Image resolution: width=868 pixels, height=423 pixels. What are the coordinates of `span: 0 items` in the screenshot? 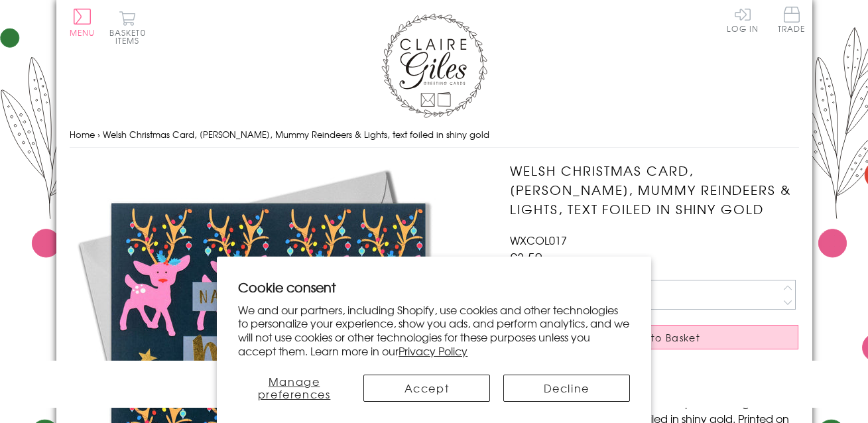 It's located at (131, 37).